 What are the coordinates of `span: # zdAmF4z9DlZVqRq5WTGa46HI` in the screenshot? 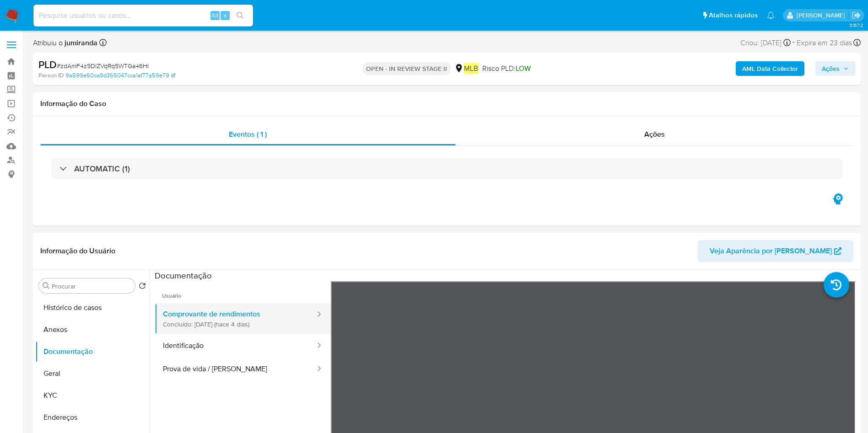 It's located at (103, 66).